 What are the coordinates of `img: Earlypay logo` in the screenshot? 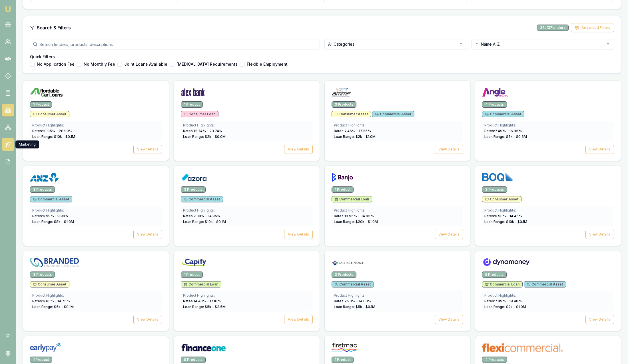 It's located at (45, 348).